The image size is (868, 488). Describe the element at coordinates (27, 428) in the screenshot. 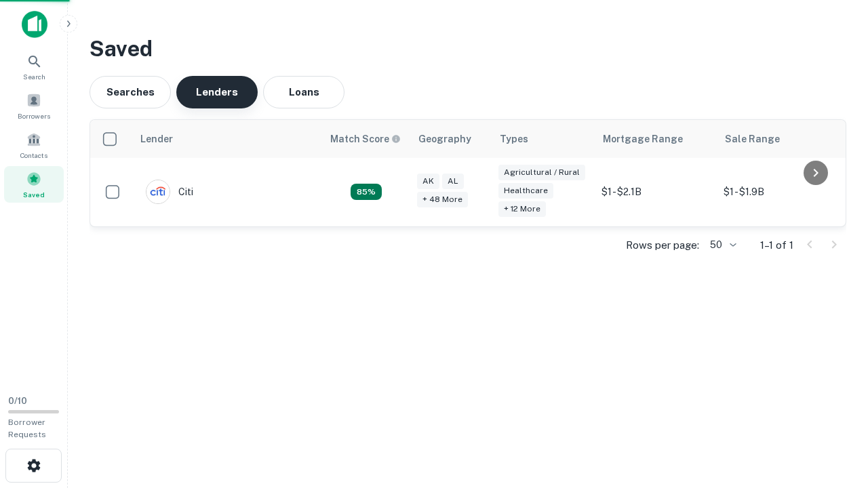

I see `span: Borrower Requests` at that location.